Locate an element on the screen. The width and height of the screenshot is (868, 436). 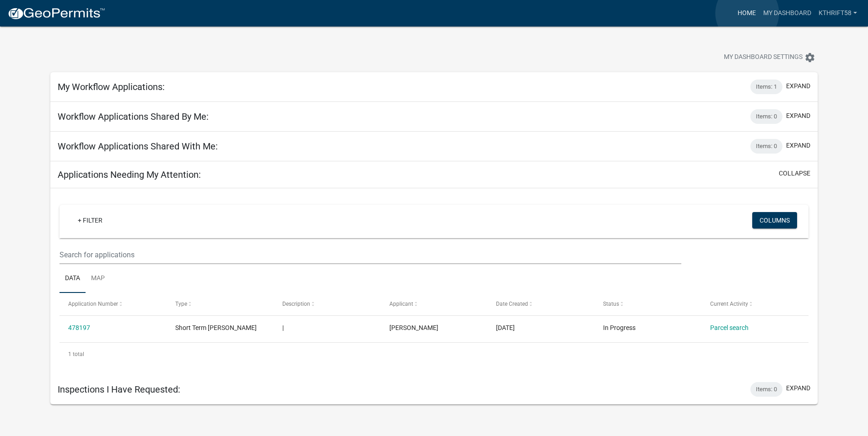
datatable-header-cell: Current Activity is located at coordinates (755, 304).